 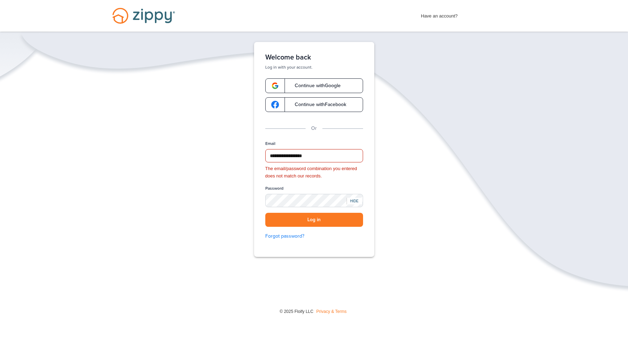 What do you see at coordinates (354, 201) in the screenshot?
I see `div: HIDE` at bounding box center [354, 201].